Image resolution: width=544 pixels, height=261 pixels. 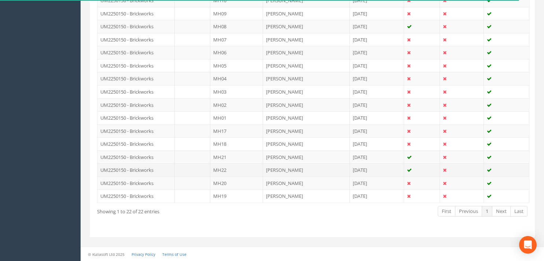 What do you see at coordinates (237, 66) in the screenshot?
I see `td: MH05` at bounding box center [237, 66].